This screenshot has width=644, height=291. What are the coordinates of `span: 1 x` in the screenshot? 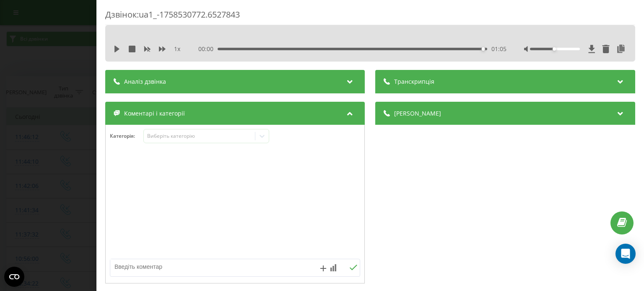 It's located at (177, 49).